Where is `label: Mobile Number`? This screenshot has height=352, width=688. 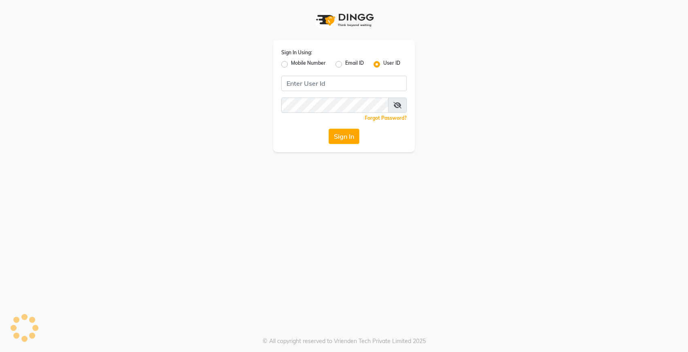 label: Mobile Number is located at coordinates (308, 64).